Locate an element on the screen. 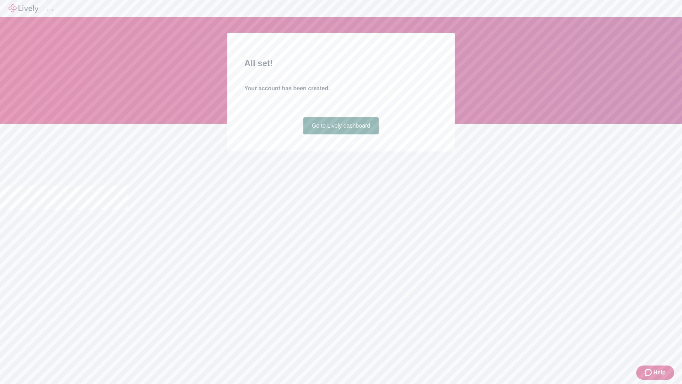  h2: All set! is located at coordinates (341, 63).